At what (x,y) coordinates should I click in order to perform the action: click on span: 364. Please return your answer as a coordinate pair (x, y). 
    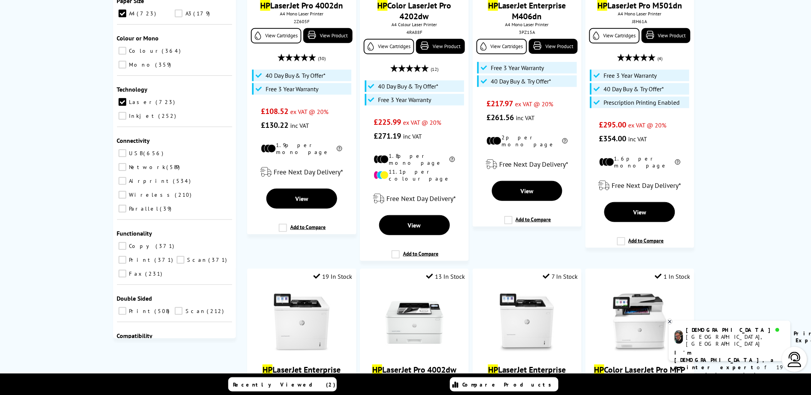
    Looking at the image, I should click on (172, 51).